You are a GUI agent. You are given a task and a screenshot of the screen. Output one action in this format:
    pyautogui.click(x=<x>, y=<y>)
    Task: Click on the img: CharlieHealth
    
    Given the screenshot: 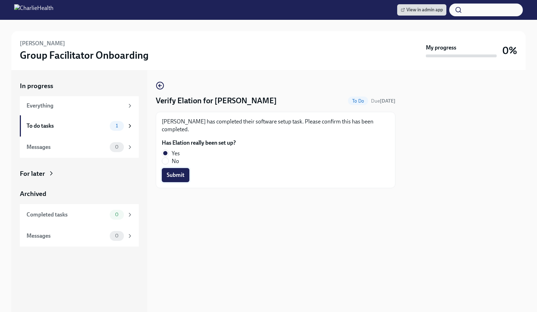 What is the action you would take?
    pyautogui.click(x=34, y=10)
    